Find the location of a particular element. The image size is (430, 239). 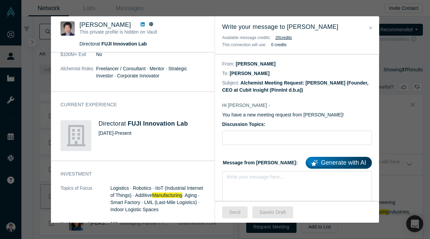

a: Generate with AI is located at coordinates (339, 163).